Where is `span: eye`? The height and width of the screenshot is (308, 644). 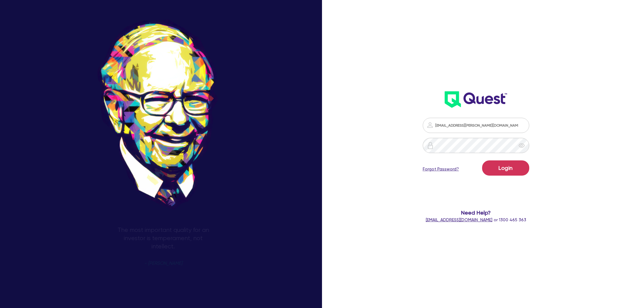
span: eye is located at coordinates (522, 145).